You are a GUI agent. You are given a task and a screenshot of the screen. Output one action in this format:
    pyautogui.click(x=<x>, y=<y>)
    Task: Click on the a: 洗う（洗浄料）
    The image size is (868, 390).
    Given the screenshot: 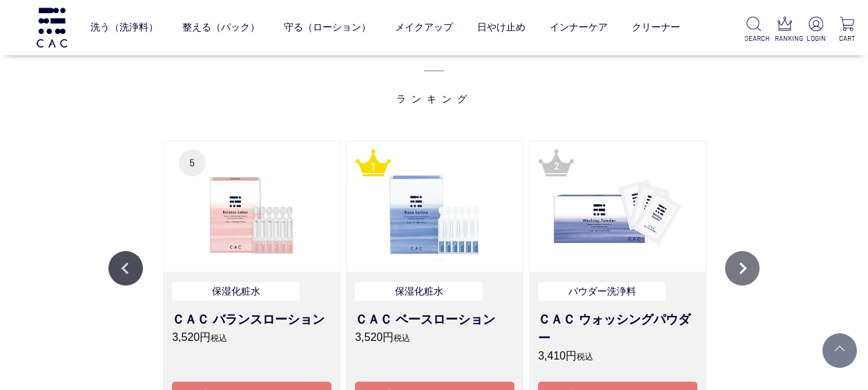 What is the action you would take?
    pyautogui.click(x=125, y=28)
    